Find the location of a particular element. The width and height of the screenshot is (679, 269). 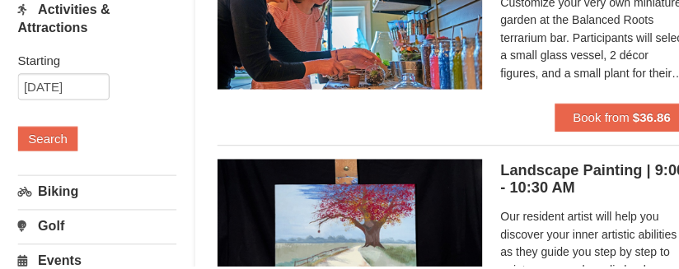

h5: Landscape Painting | 9:00 - 10:30 AM is located at coordinates (554, 189).